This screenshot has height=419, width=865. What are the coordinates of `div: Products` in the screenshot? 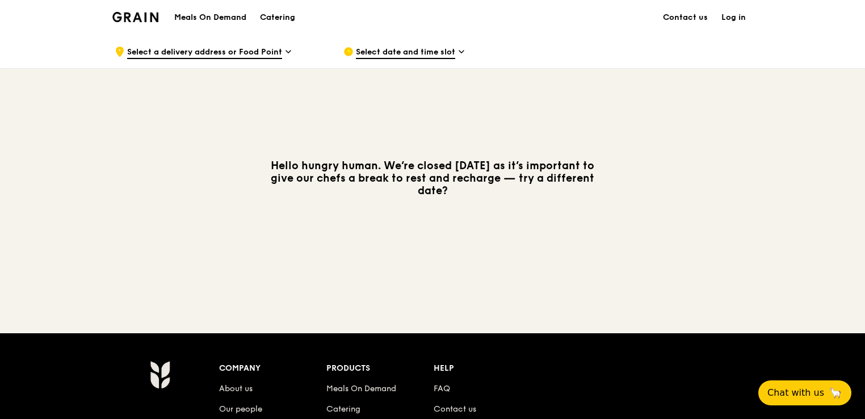 It's located at (380, 368).